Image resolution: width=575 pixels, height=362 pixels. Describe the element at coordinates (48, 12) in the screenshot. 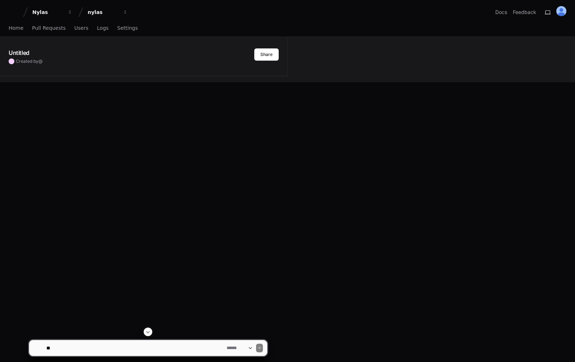

I see `div: Nylas` at that location.